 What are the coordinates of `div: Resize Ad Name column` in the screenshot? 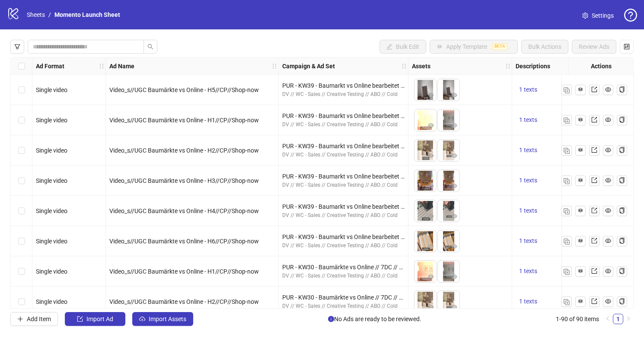 It's located at (277, 66).